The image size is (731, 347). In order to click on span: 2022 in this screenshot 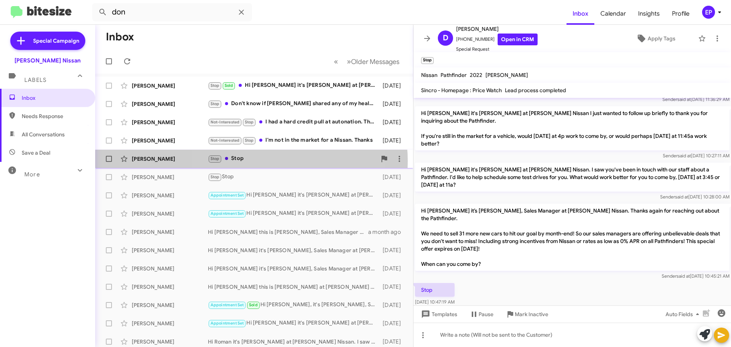, I will do `click(476, 75)`.